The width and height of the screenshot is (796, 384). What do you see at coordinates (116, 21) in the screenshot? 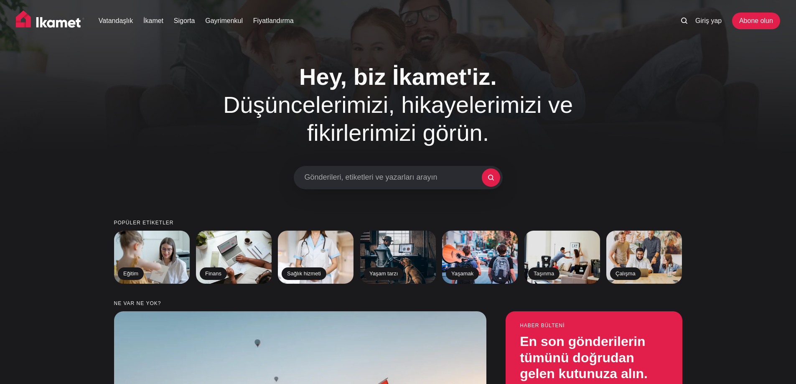
I see `a: Vatandaşlık` at bounding box center [116, 21].